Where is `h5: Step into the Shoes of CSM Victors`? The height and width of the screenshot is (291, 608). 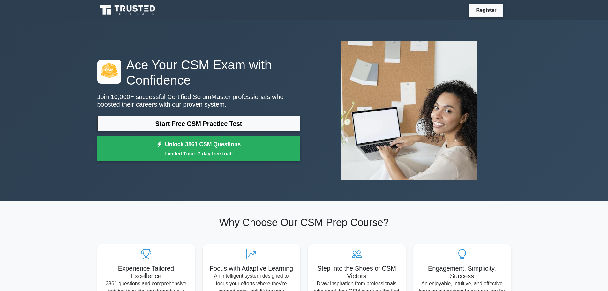 h5: Step into the Shoes of CSM Victors is located at coordinates (357, 272).